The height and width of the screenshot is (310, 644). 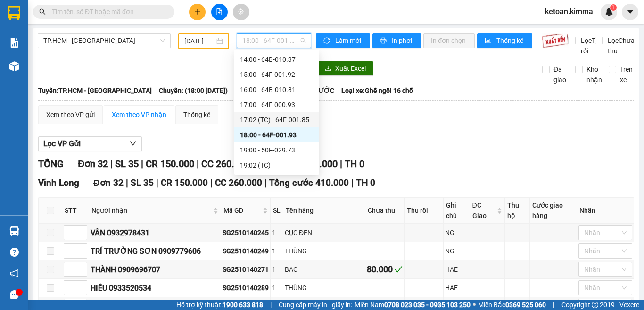 What do you see at coordinates (595, 305) in the screenshot?
I see `span: copyright` at bounding box center [595, 305].